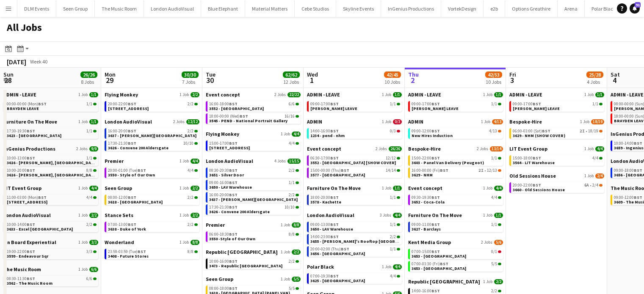  What do you see at coordinates (253, 134) in the screenshot?
I see `a: Flying Monkey1 Job4/4` at bounding box center [253, 134].